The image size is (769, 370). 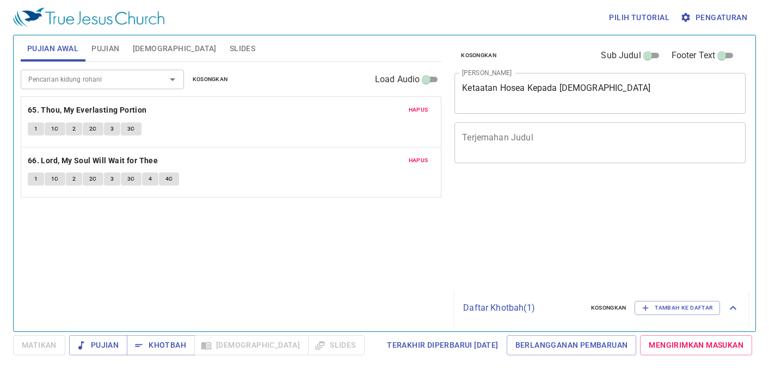 I want to click on a: Mengirimkan Masukan, so click(x=696, y=345).